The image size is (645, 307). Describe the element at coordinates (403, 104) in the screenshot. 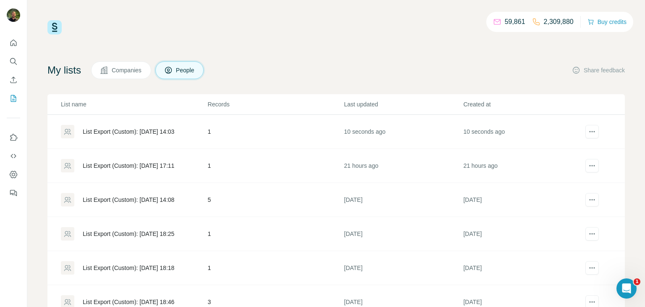

I see `p: Last updated` at that location.